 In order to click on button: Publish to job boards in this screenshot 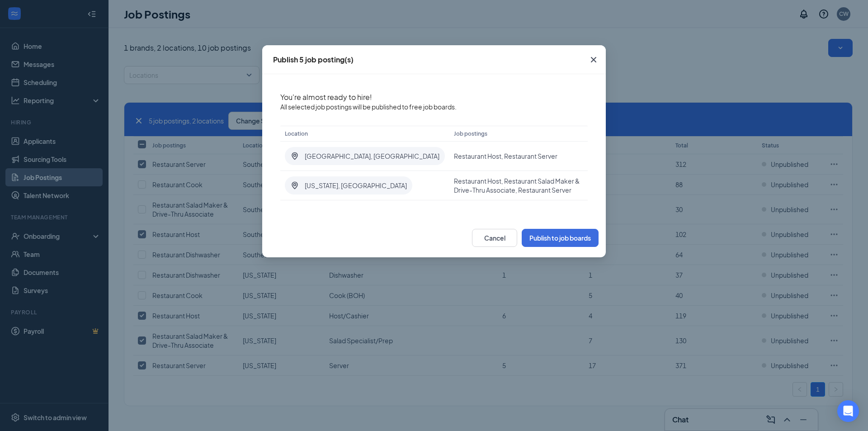, I will do `click(559, 237)`.